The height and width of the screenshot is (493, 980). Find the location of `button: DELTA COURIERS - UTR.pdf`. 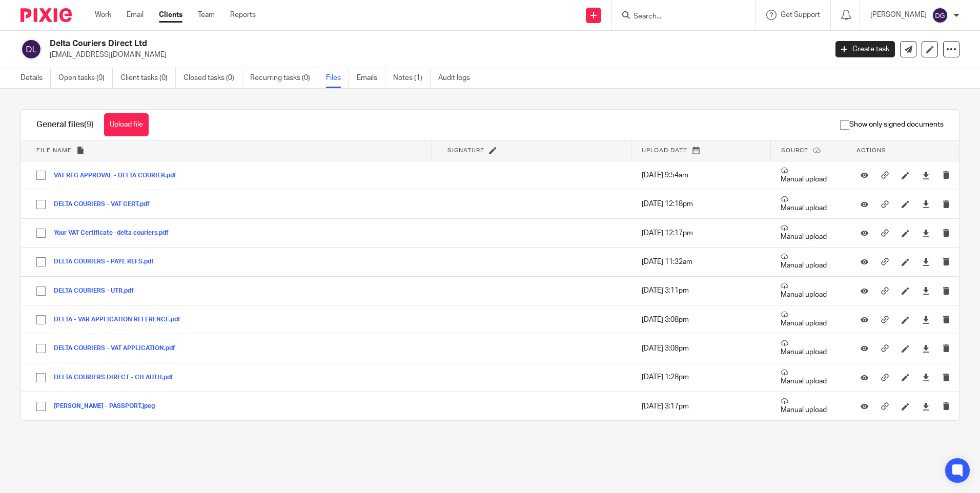

button: DELTA COURIERS - UTR.pdf is located at coordinates (98, 291).